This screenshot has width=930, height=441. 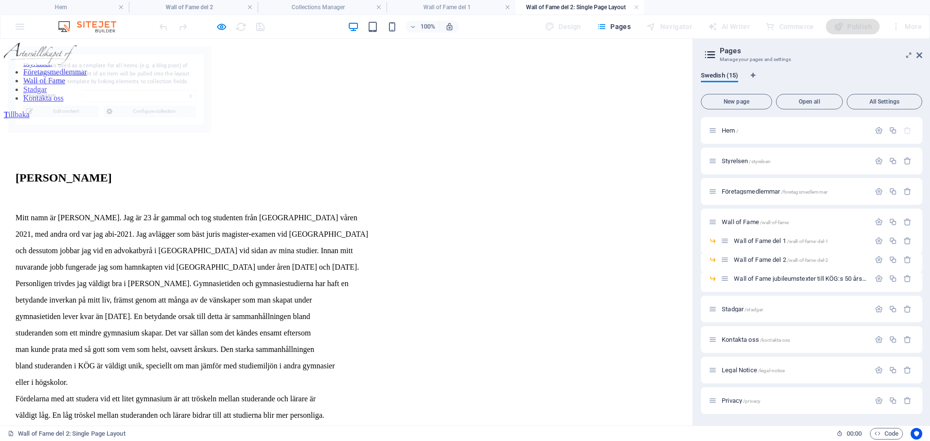 What do you see at coordinates (613, 27) in the screenshot?
I see `button: Pages` at bounding box center [613, 27].